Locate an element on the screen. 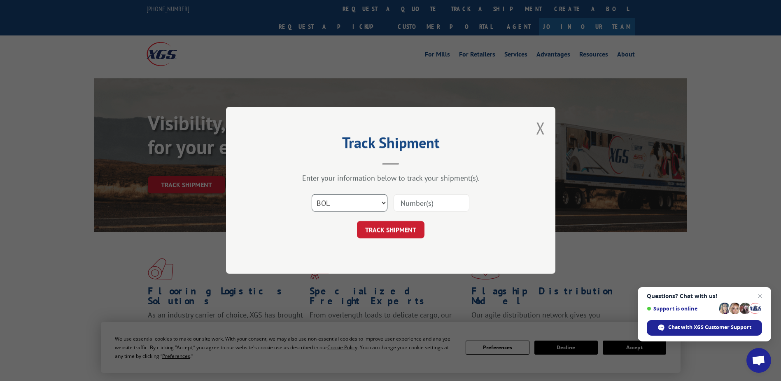 This screenshot has width=781, height=381. h2: Track Shipment is located at coordinates (391, 145).